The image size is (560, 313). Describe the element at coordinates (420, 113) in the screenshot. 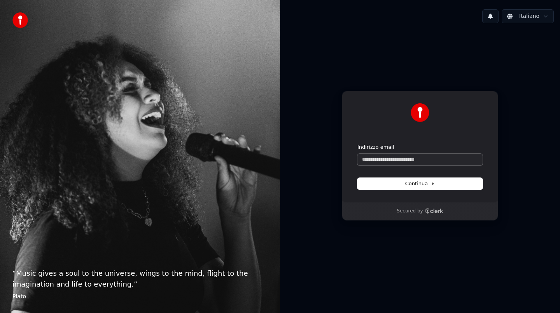

I see `img: Youka` at that location.